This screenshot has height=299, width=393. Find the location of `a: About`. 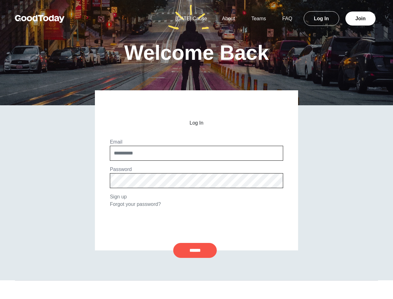

a: About is located at coordinates (228, 18).